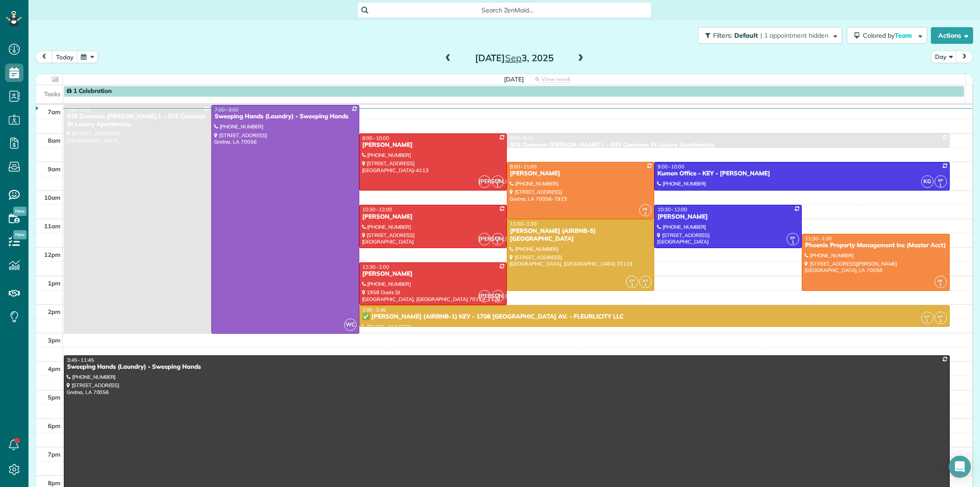 The image size is (980, 487). Describe the element at coordinates (54, 454) in the screenshot. I see `span: 7pm` at that location.